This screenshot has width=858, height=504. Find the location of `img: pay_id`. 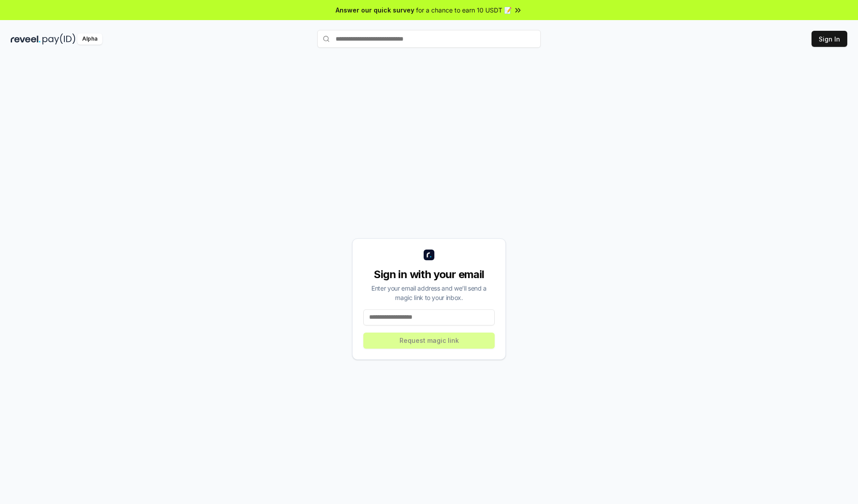

img: pay_id is located at coordinates (59, 39).